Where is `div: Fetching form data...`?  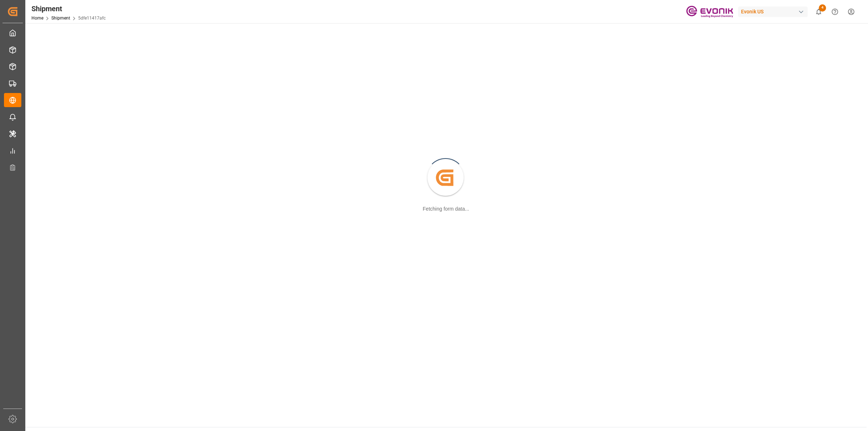 div: Fetching form data... is located at coordinates (446, 209).